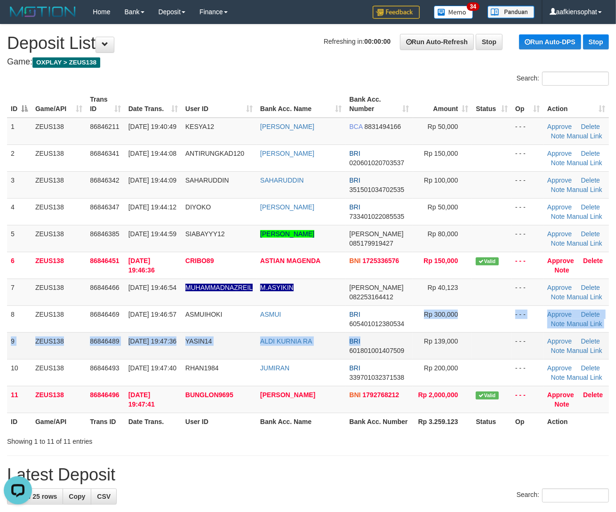 This screenshot has width=616, height=512. What do you see at coordinates (153, 104) in the screenshot?
I see `th: Date Trans.: activate to sort column ascending` at bounding box center [153, 104].